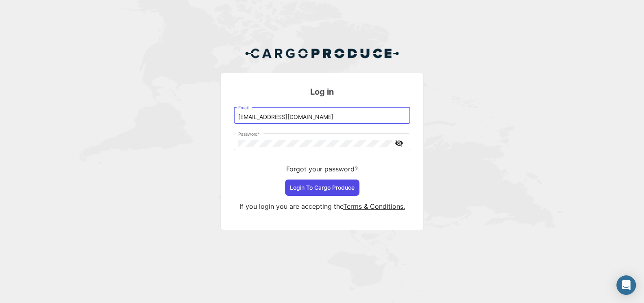 This screenshot has width=644, height=303. Describe the element at coordinates (291, 206) in the screenshot. I see `span: If you login you are accepting the` at that location.